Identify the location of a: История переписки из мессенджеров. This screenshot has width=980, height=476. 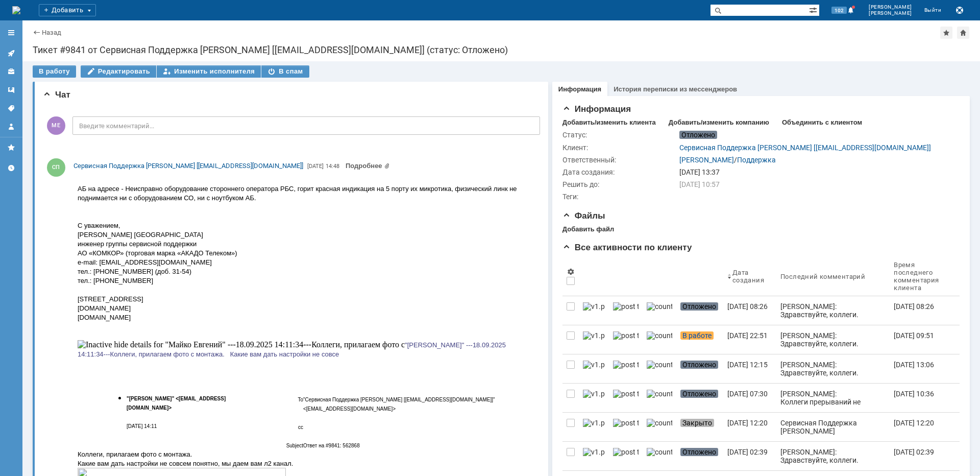
(675, 89).